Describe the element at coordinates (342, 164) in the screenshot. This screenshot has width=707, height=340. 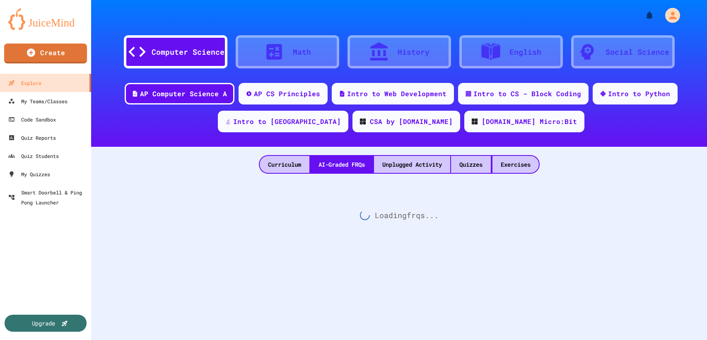
I see `div: AI-Graded FRQs` at that location.